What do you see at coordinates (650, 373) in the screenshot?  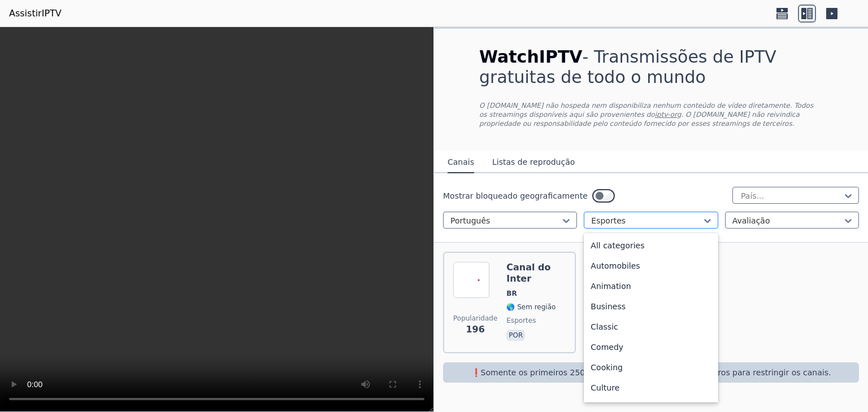 I see `font: ❗️Somente os primeiros 250 canais são retornados, use os filtros para restringir os canais.` at bounding box center [650, 373].